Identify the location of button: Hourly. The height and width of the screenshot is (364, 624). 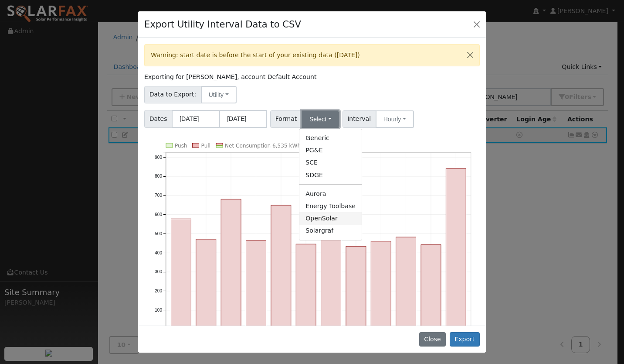
(395, 119).